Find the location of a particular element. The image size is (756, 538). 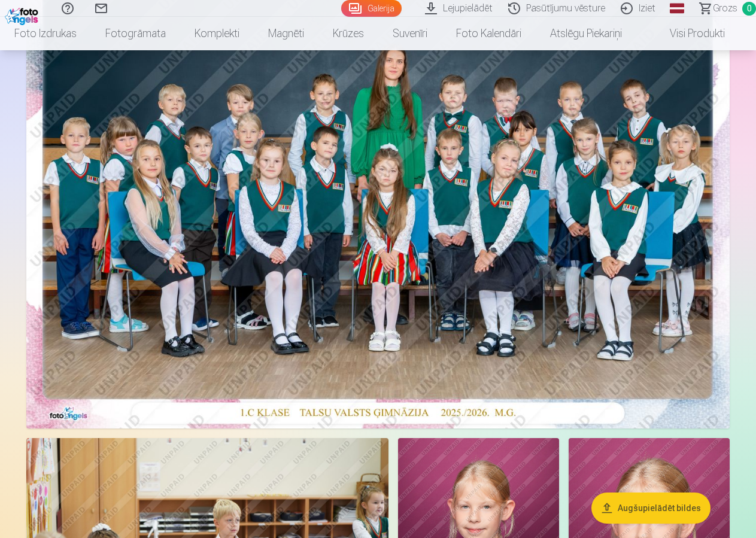

a: Atslēgu piekariņi is located at coordinates (586, 34).